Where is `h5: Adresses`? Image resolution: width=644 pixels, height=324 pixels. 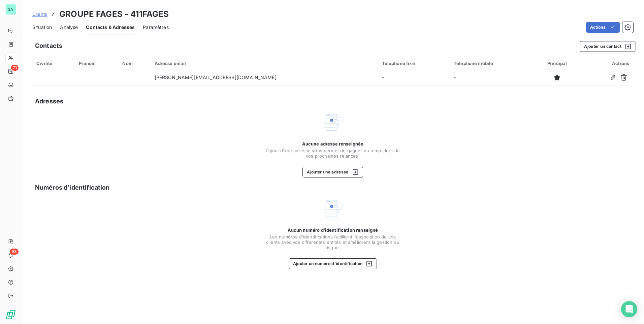
h5: Adresses is located at coordinates (49, 101).